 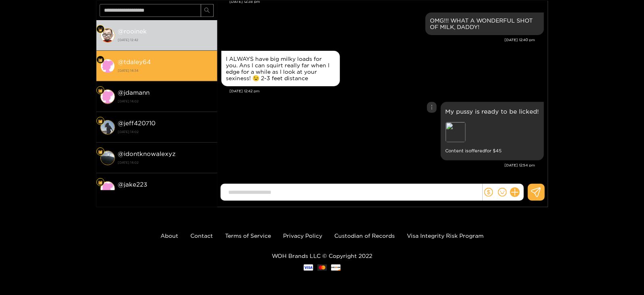 I want to click on div: Sep. 16, 12:42 pm, so click(x=281, y=68).